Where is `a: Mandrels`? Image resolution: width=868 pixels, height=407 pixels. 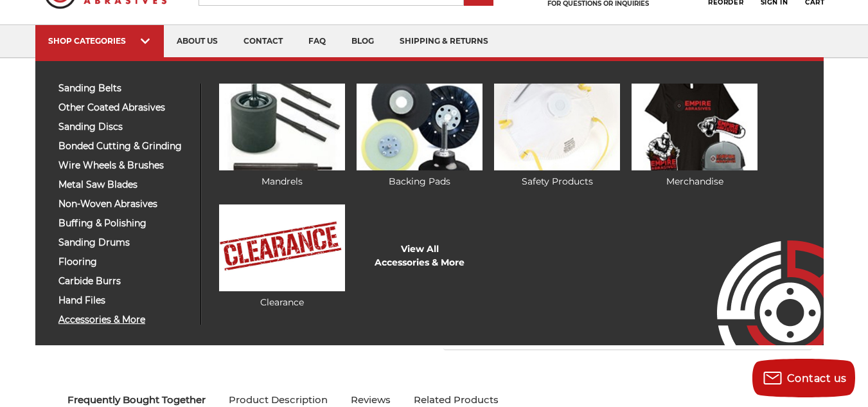 a: Mandrels is located at coordinates (282, 135).